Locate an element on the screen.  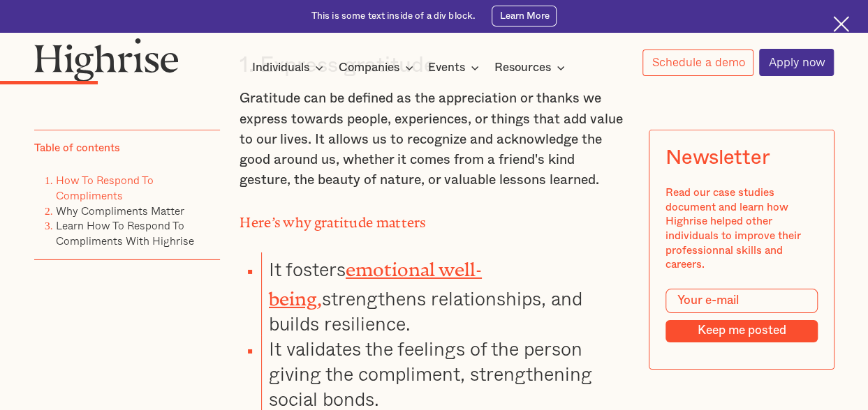
img: Highrise logo is located at coordinates (107, 59).